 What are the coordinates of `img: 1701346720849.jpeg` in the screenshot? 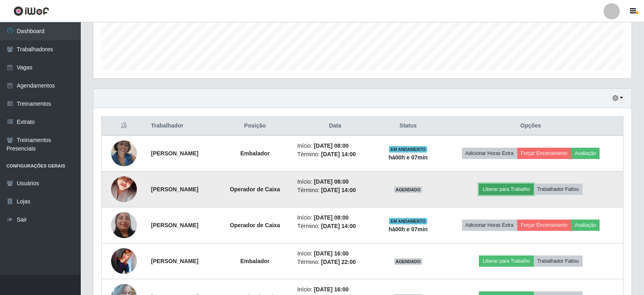 It's located at (124, 225).